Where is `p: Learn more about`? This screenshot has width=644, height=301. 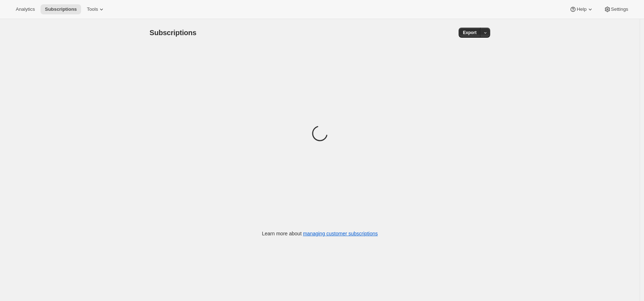
p: Learn more about is located at coordinates (320, 234).